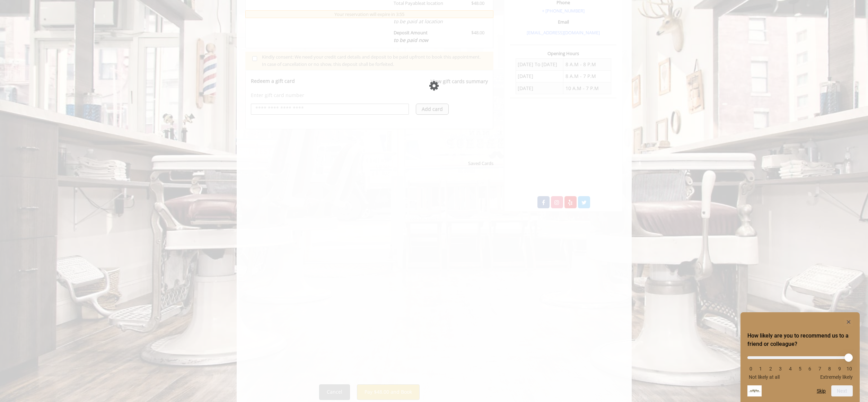 The image size is (868, 402). I want to click on button: Next question, so click(842, 391).